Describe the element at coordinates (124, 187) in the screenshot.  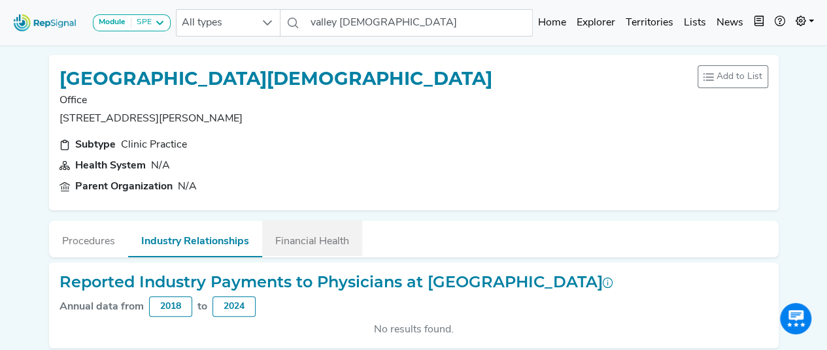
I see `div: Parent Organization` at that location.